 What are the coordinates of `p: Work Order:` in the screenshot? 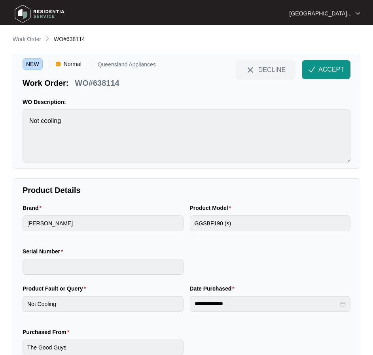 It's located at (45, 83).